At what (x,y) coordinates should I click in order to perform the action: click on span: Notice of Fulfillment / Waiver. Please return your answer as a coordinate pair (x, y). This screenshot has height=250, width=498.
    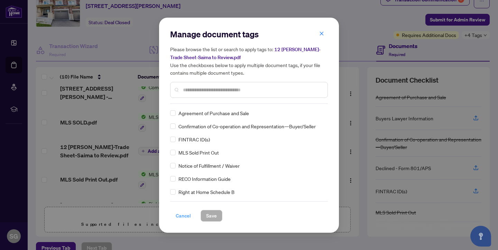
    Looking at the image, I should click on (209, 166).